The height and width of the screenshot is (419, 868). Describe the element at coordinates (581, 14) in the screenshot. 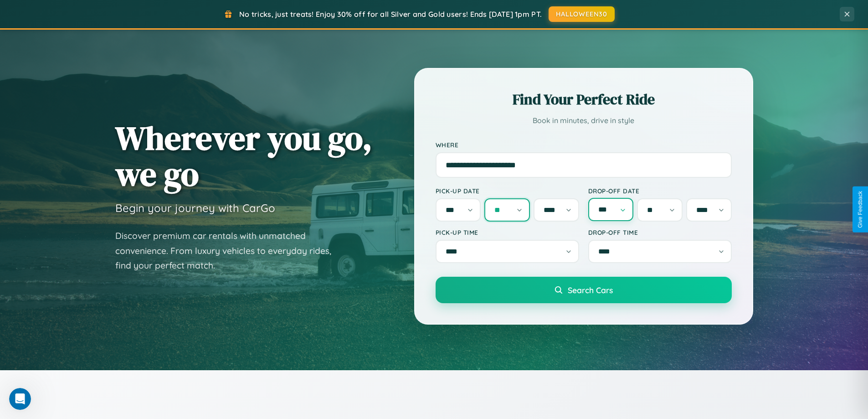

I see `button: HALLOWEEN30` at that location.